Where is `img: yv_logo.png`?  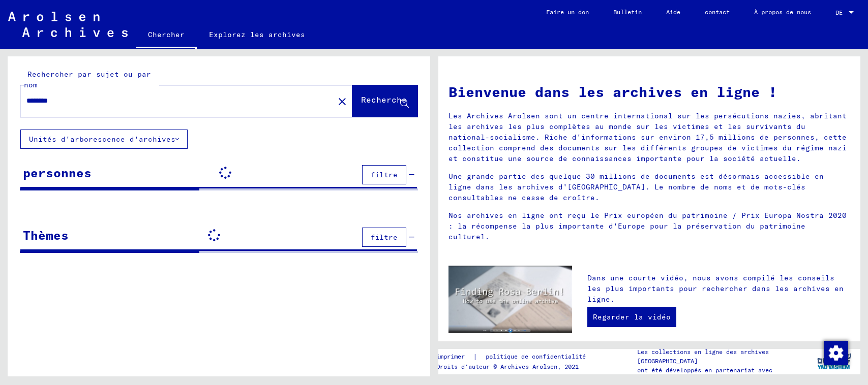 img: yv_logo.png is located at coordinates (834, 361).